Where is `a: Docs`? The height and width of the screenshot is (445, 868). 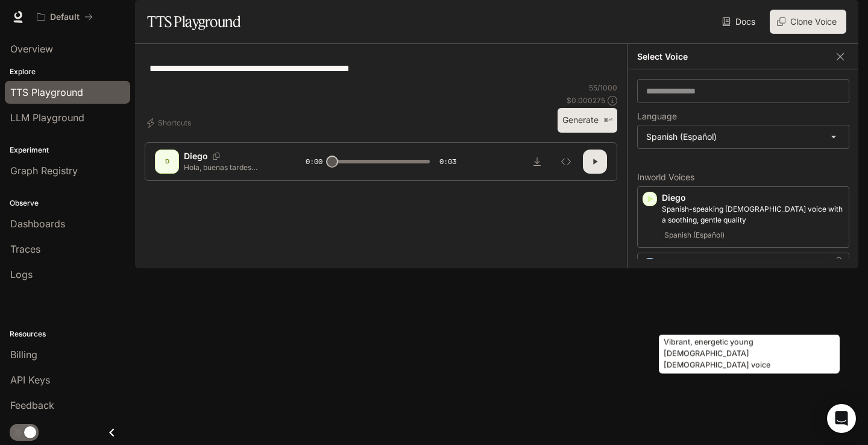 a: Docs is located at coordinates (740, 22).